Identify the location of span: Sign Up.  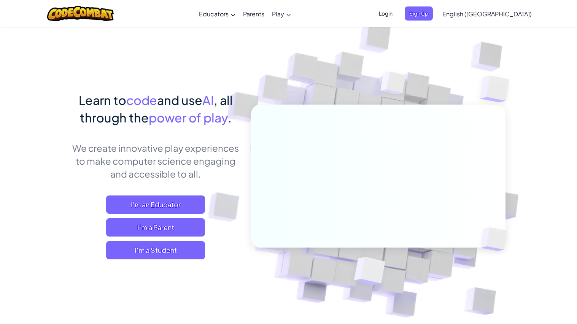
(419, 13).